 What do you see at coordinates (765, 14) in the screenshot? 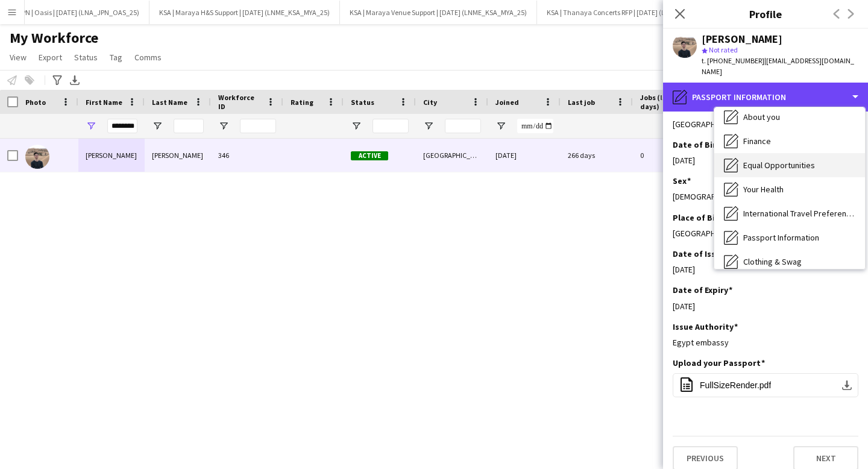
I see `h3: Profile` at bounding box center [765, 14].